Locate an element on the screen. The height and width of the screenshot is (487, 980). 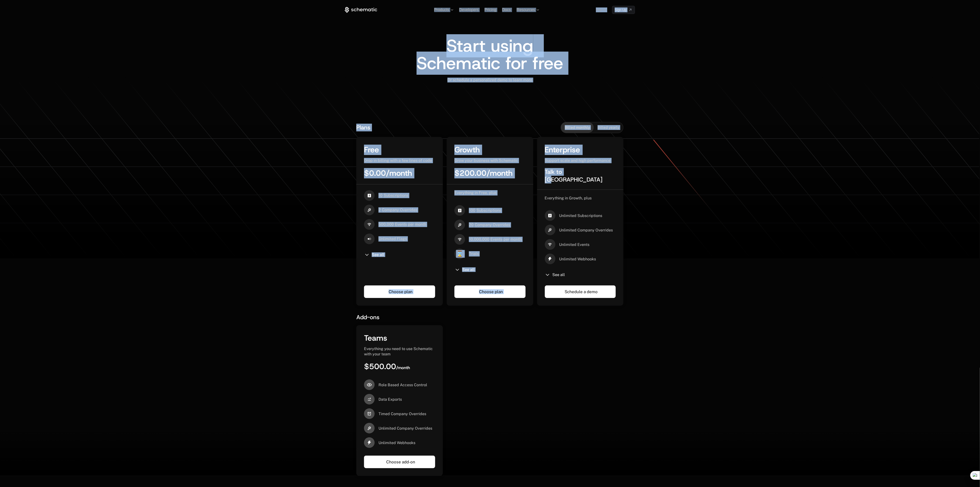
span: Free is located at coordinates (372, 150).